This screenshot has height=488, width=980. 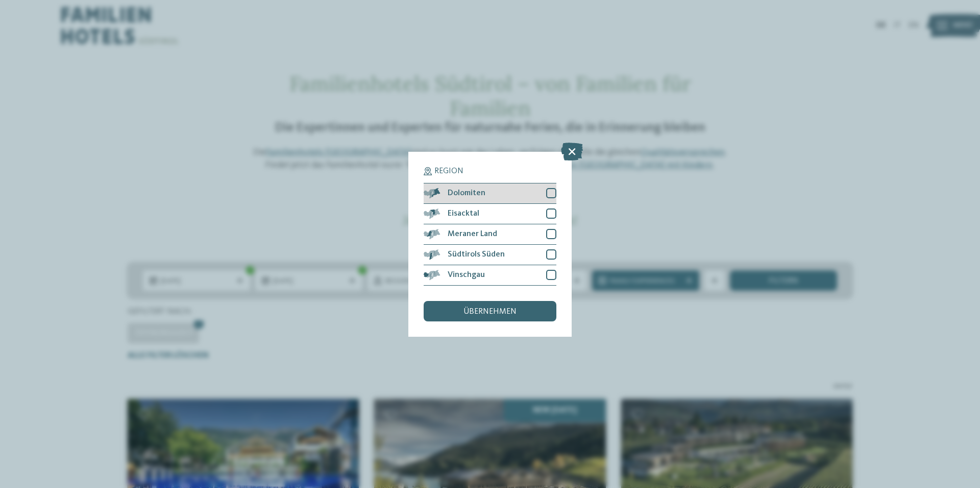 What do you see at coordinates (466, 275) in the screenshot?
I see `span: Vinschgau` at bounding box center [466, 275].